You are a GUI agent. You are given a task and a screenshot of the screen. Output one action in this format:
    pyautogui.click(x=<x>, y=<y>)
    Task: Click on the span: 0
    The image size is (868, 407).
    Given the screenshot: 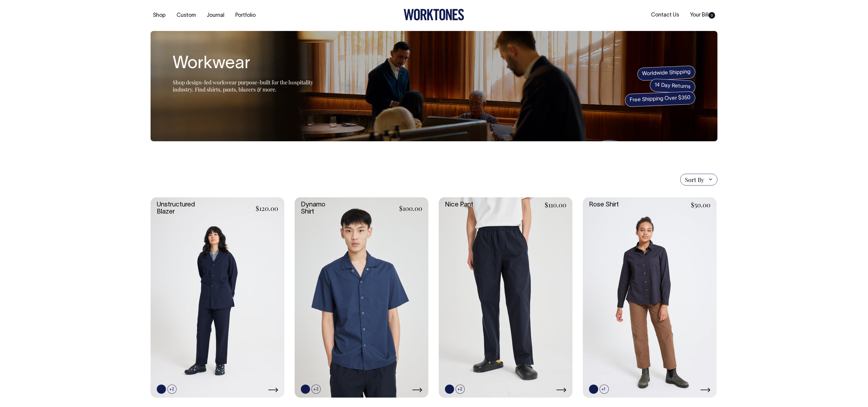 What is the action you would take?
    pyautogui.click(x=712, y=16)
    